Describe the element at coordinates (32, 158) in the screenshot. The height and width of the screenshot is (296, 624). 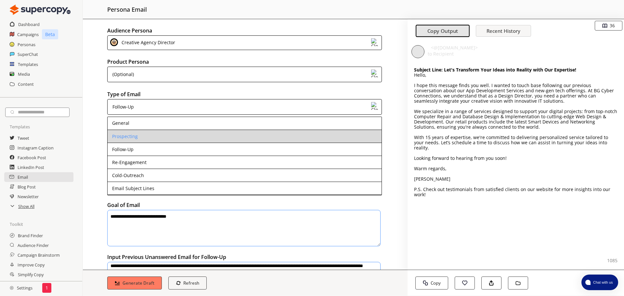
I see `h2: Facebook Post` at that location.